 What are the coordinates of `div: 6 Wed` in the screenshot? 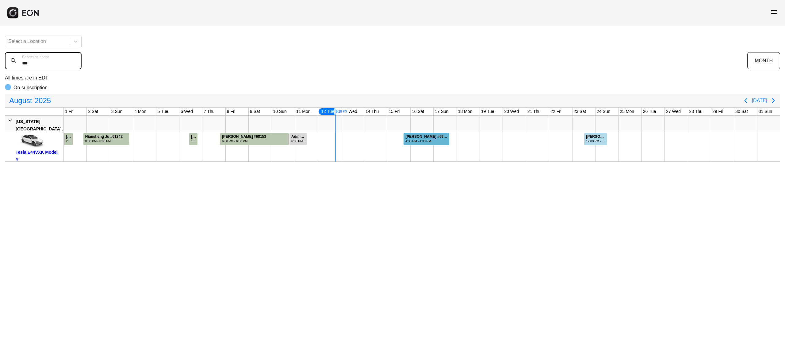 It's located at (187, 111).